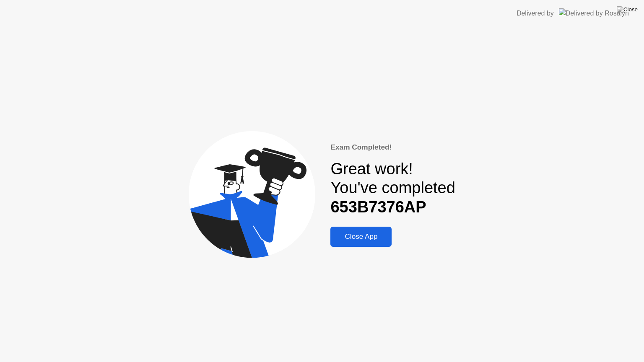 The image size is (644, 362). What do you see at coordinates (361, 237) in the screenshot?
I see `button: Close App` at bounding box center [361, 237].